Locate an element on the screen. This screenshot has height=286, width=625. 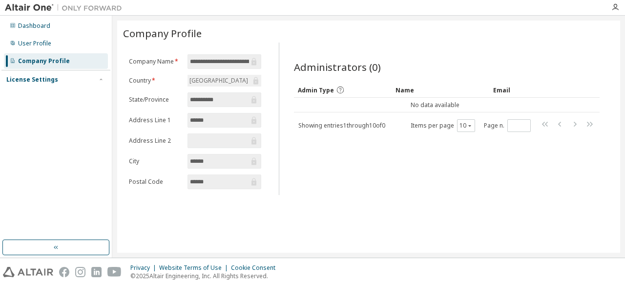
div: License Settings is located at coordinates (32, 80).